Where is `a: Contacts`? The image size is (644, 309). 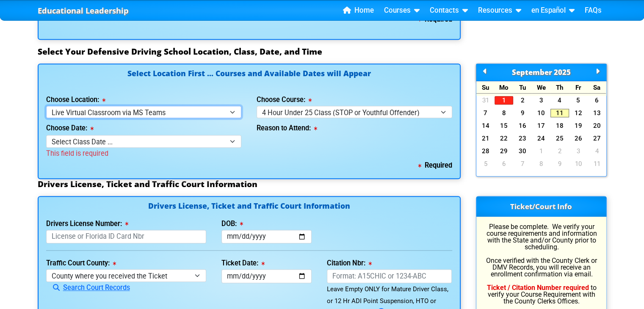
a: Contacts is located at coordinates (449, 11).